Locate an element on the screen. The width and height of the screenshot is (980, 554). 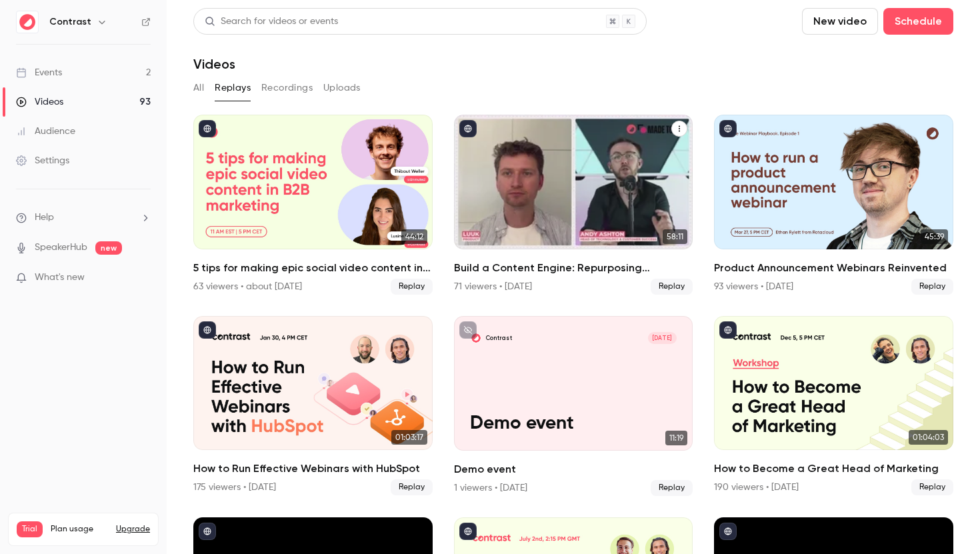
a: SpeakerHub is located at coordinates (61, 247).